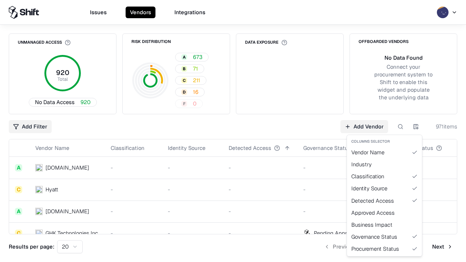 The height and width of the screenshot is (262, 466). I want to click on p: Results per page:, so click(31, 246).